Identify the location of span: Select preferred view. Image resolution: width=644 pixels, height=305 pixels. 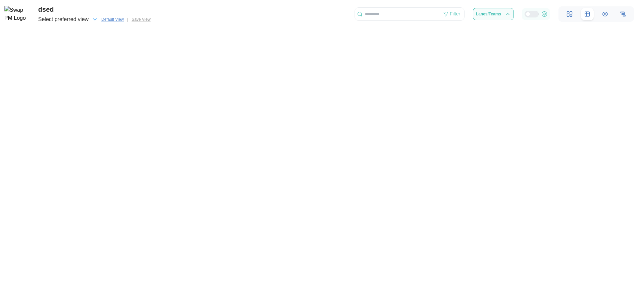
(64, 19).